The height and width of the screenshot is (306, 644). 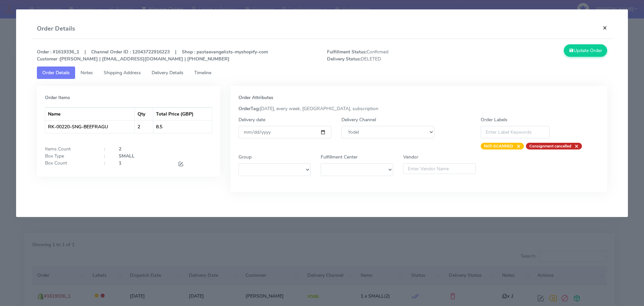 What do you see at coordinates (252, 120) in the screenshot?
I see `label: Delivery date` at bounding box center [252, 120].